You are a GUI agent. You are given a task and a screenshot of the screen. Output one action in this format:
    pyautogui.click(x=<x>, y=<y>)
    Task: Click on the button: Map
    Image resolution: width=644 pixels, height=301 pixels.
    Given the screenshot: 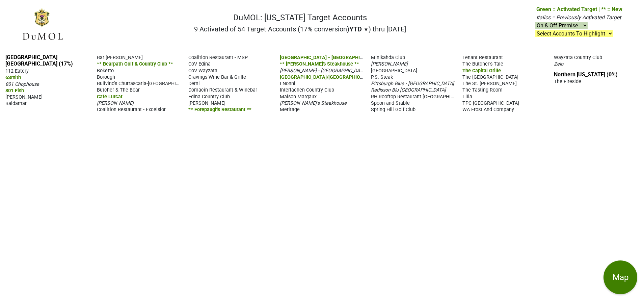 What is the action you would take?
    pyautogui.click(x=620, y=277)
    